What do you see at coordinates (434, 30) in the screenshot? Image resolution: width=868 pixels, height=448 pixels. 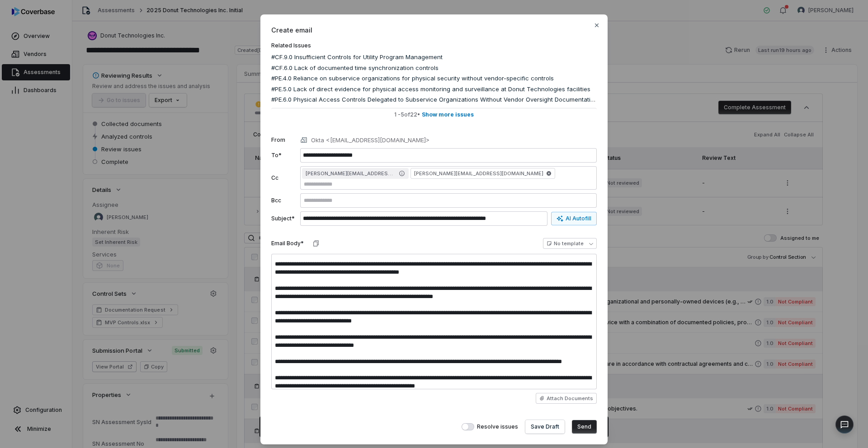 I see `span: Create email` at bounding box center [434, 30].